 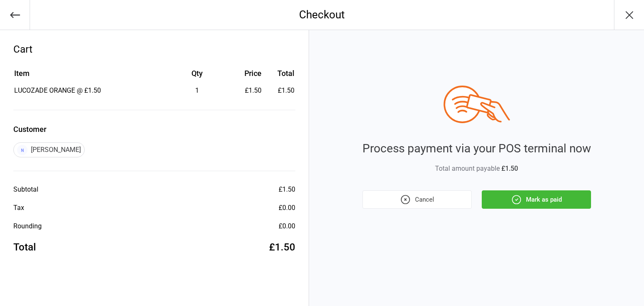 What do you see at coordinates (477, 168) in the screenshot?
I see `div: Total amount payable` at bounding box center [477, 168].